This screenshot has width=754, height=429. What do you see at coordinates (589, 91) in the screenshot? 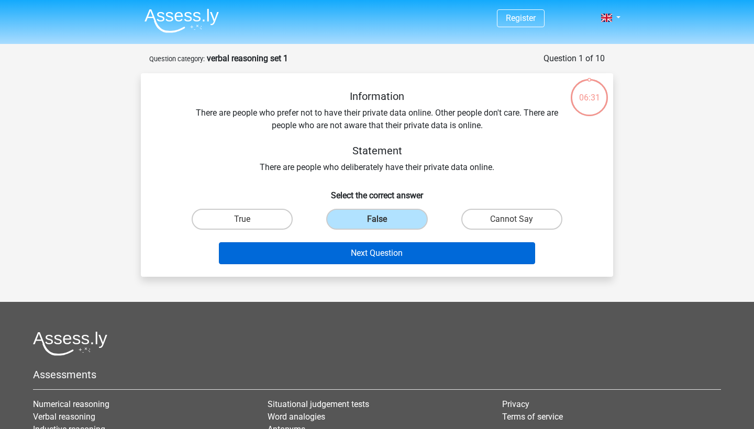
I see `div: 06:31` at bounding box center [589, 91].